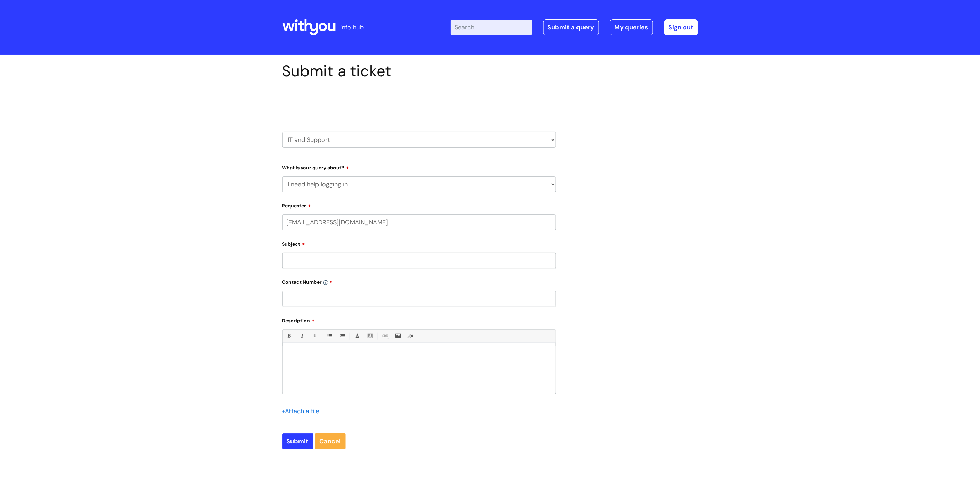  Describe the element at coordinates (419, 222) in the screenshot. I see `input: Email` at that location.